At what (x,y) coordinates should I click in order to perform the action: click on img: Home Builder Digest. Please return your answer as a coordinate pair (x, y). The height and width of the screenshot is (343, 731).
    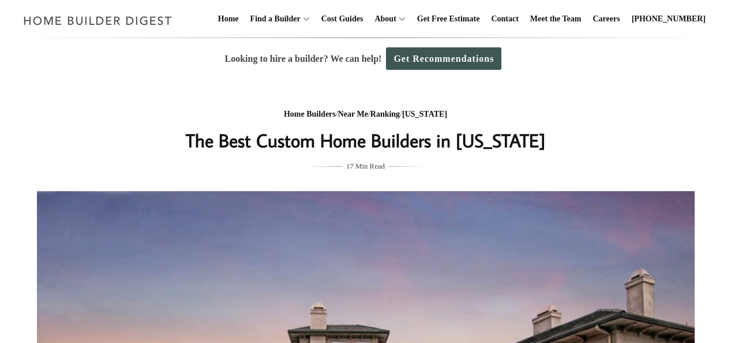
    Looking at the image, I should click on (98, 20).